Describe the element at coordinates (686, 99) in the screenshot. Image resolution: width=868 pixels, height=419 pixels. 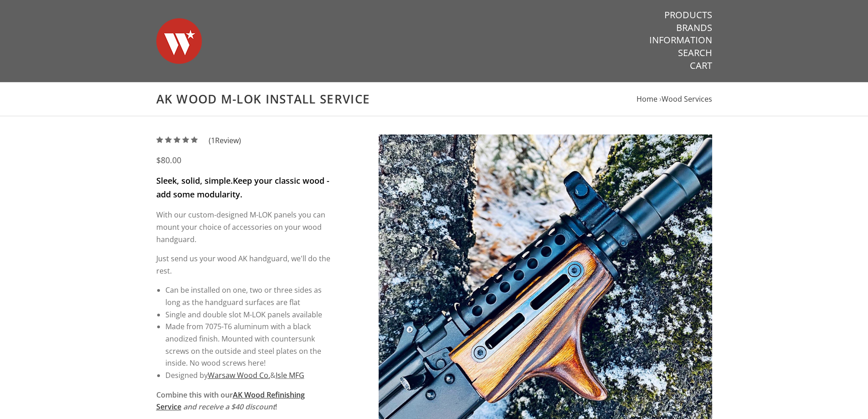
I see `span: Wood Services` at that location.